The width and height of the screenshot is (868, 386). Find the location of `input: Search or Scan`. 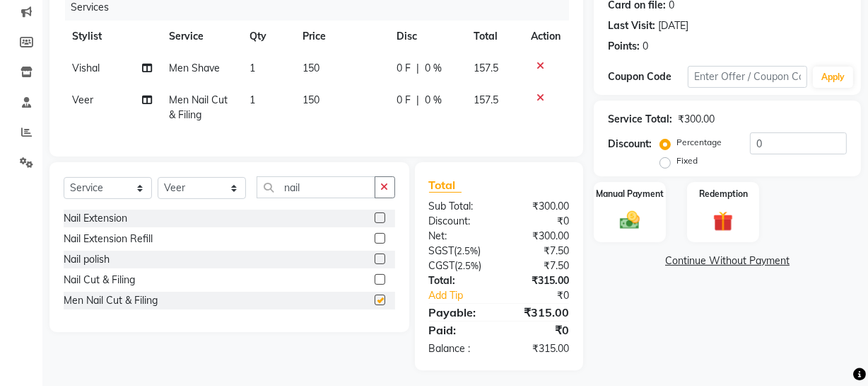

input: Search or Scan is located at coordinates (316, 187).